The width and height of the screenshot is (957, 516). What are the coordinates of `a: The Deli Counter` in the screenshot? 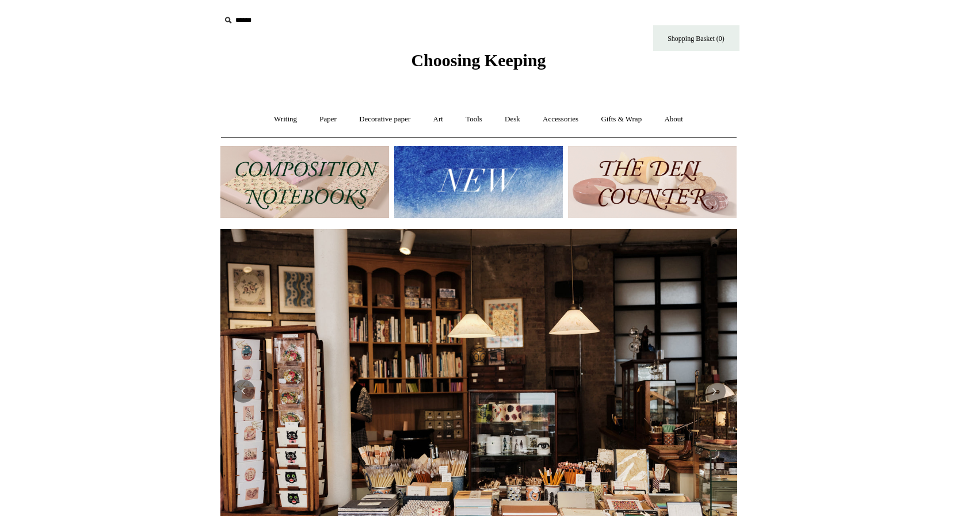 It's located at (652, 182).